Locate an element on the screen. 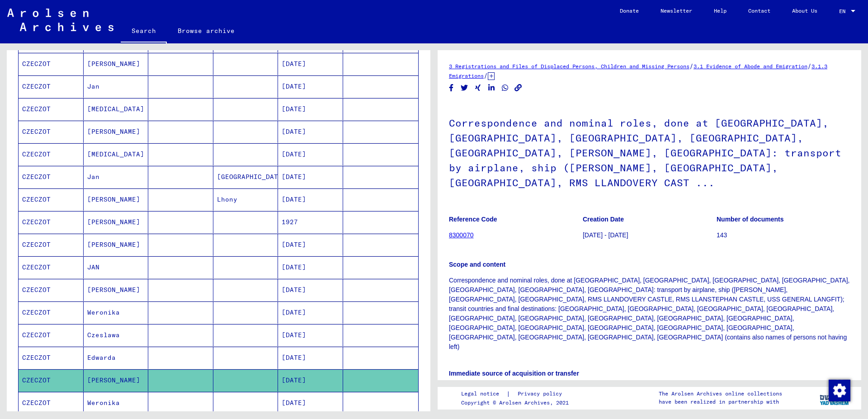 The width and height of the screenshot is (868, 419). div: Change consent is located at coordinates (839, 390).